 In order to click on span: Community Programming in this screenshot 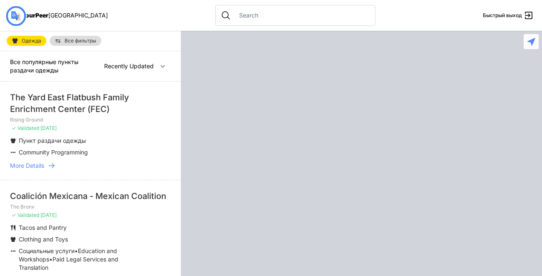, I will do `click(53, 152)`.